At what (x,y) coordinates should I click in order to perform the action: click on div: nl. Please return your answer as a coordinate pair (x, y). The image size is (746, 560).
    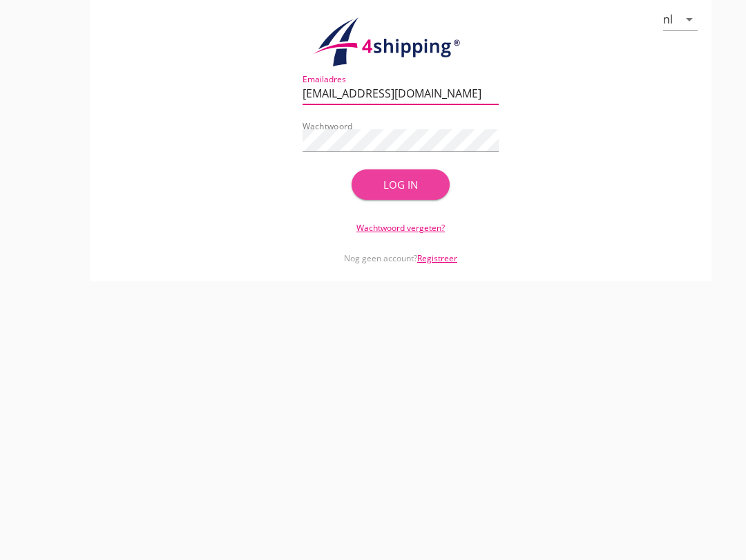
    Looking at the image, I should click on (668, 19).